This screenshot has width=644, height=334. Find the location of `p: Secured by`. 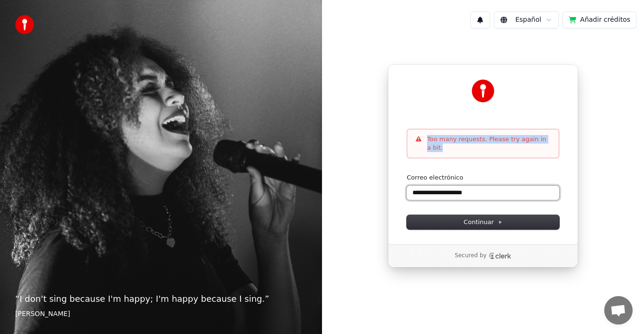

p: Secured by is located at coordinates (470, 256).